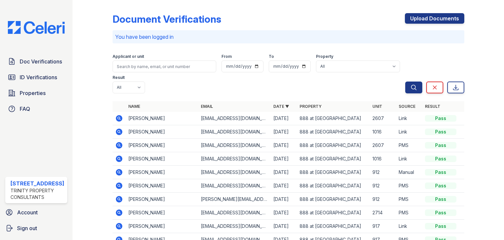 The image size is (504, 240). What do you see at coordinates (383, 226) in the screenshot?
I see `td: 917` at bounding box center [383, 226].